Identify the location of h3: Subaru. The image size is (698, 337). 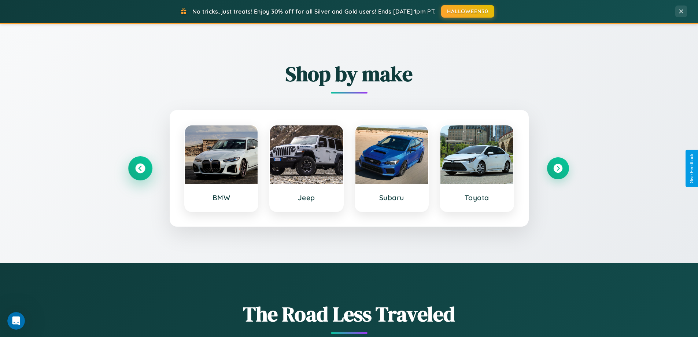
(392, 198).